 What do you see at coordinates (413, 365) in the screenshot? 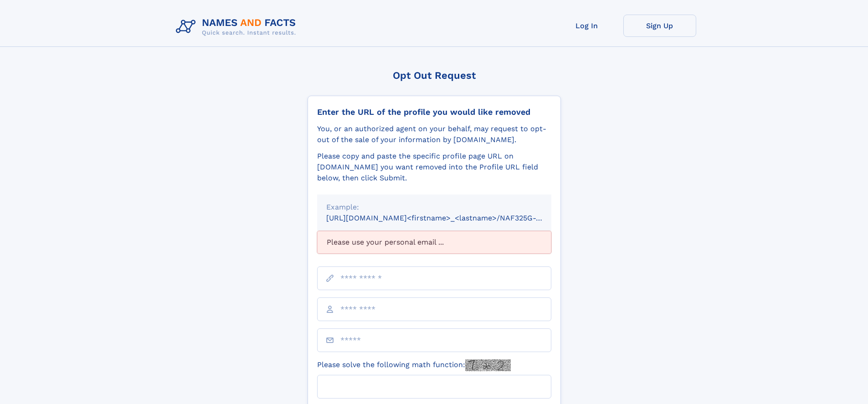
I see `label: Please solve the following math function:` at bounding box center [413, 365].